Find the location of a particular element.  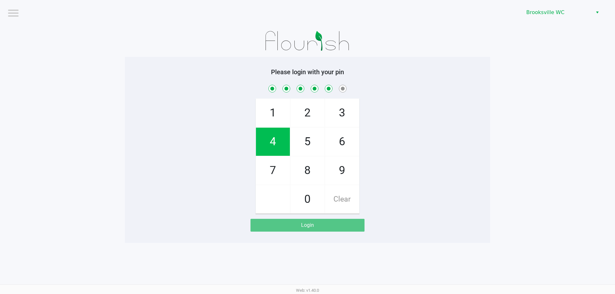

span: 1 is located at coordinates (273, 113).